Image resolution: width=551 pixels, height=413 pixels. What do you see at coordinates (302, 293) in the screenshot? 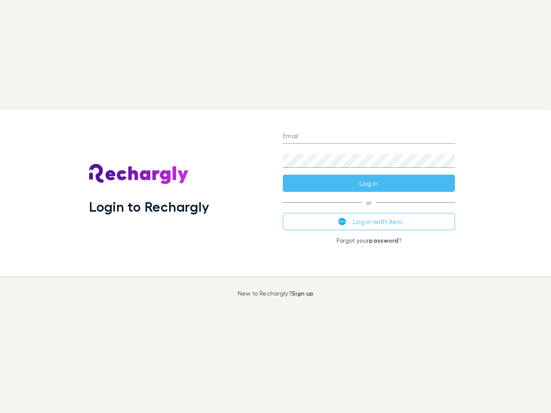
I see `a: Sign up` at bounding box center [302, 293].